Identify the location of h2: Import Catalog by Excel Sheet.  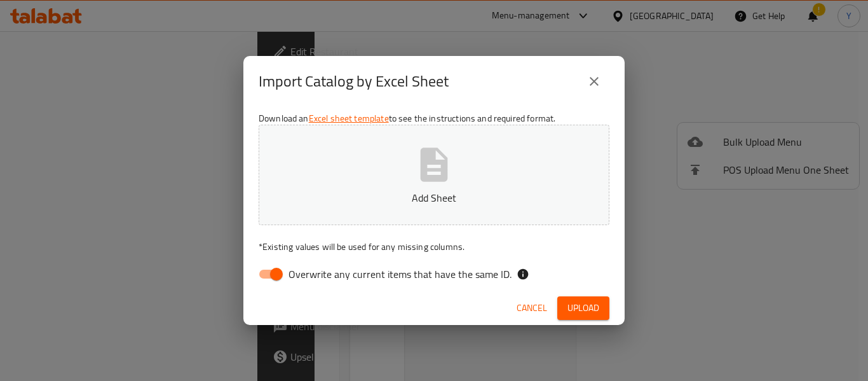
(353, 81).